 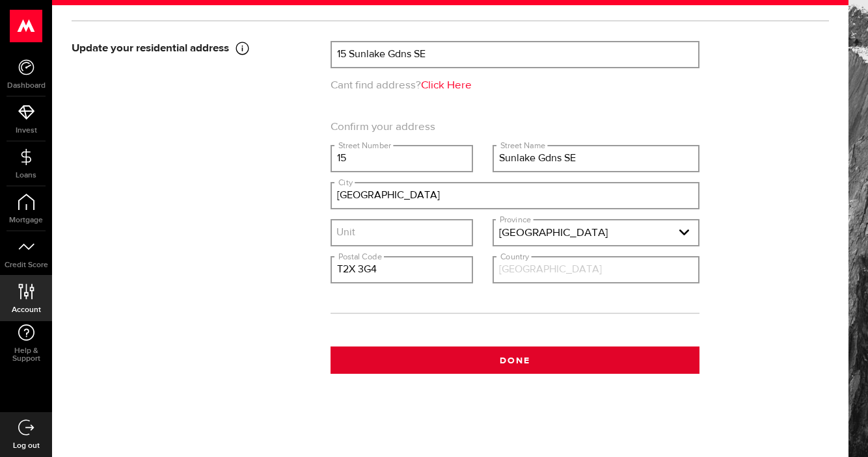 I want to click on input: Street Number, so click(x=402, y=159).